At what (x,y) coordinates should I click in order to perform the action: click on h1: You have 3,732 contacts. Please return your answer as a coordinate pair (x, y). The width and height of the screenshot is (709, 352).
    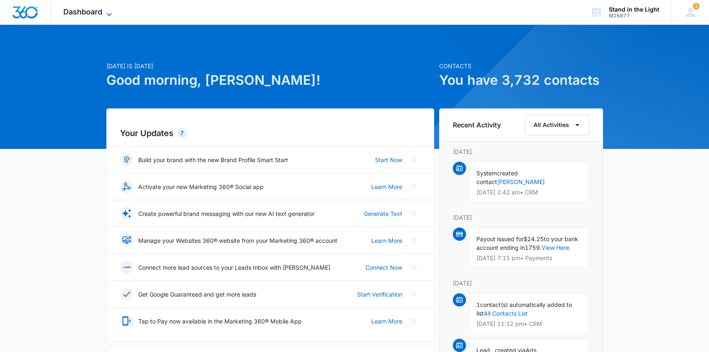
    Looking at the image, I should click on (521, 80).